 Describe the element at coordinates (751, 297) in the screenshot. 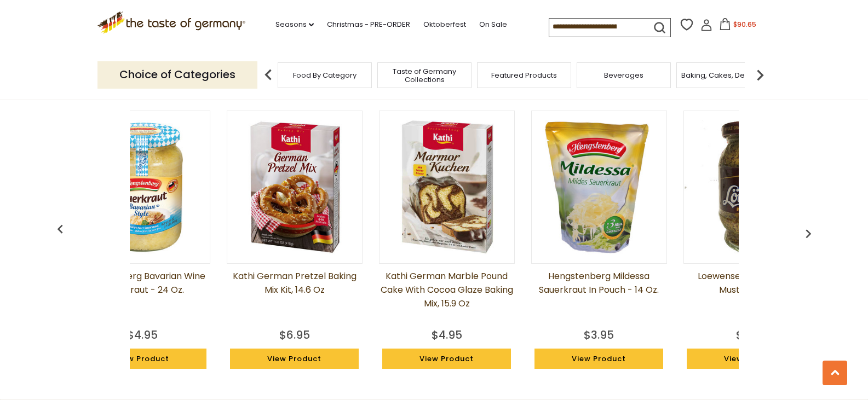

I see `a: Loewensenf Whole Grain Mustard 8.8 oz` at that location.